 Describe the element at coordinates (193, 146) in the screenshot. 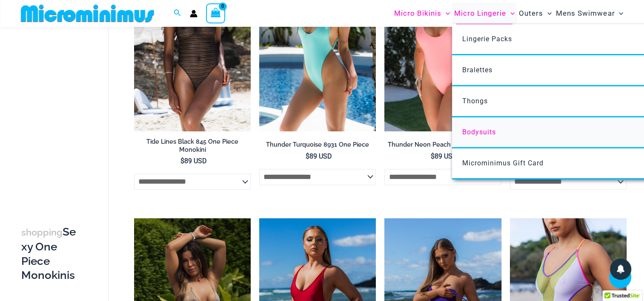

I see `h2: Tide Lines Black 845 One Piece Monokini` at that location.